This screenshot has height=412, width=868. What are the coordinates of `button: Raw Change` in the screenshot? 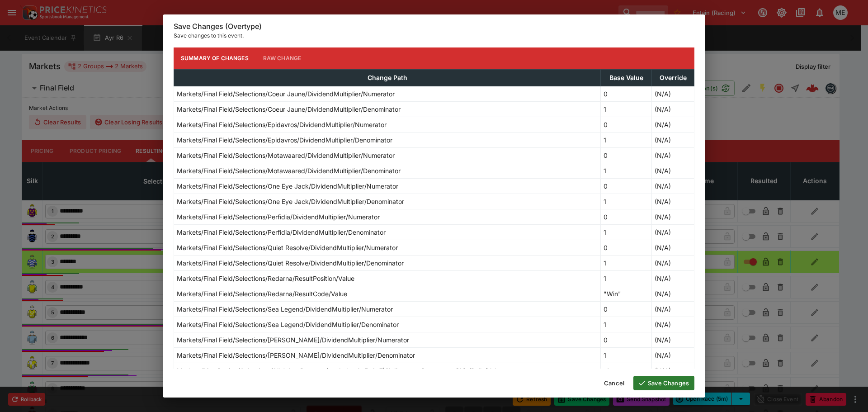 It's located at (282, 58).